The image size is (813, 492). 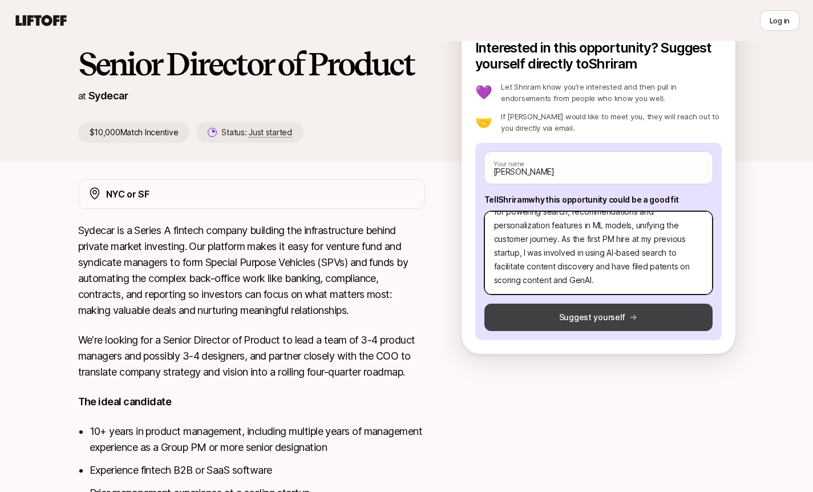 What do you see at coordinates (252, 356) in the screenshot?
I see `p: We're looking for a Senior Director of Product to lead a team of 3-4 product managers and possibl...` at bounding box center [252, 356].